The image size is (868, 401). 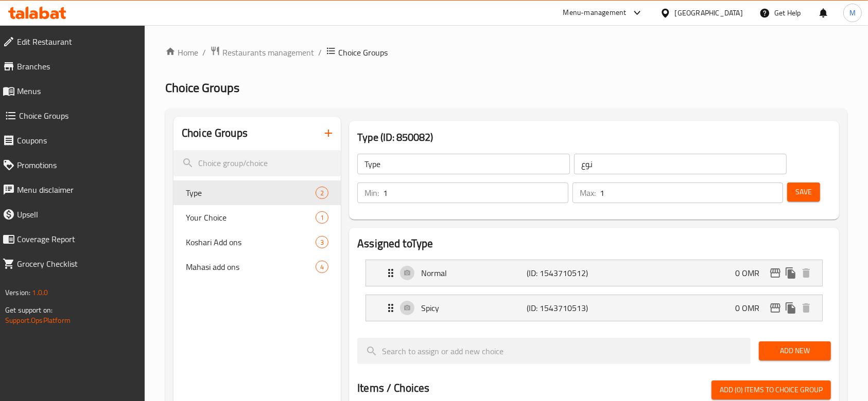 I want to click on p: Min:, so click(x=371, y=193).